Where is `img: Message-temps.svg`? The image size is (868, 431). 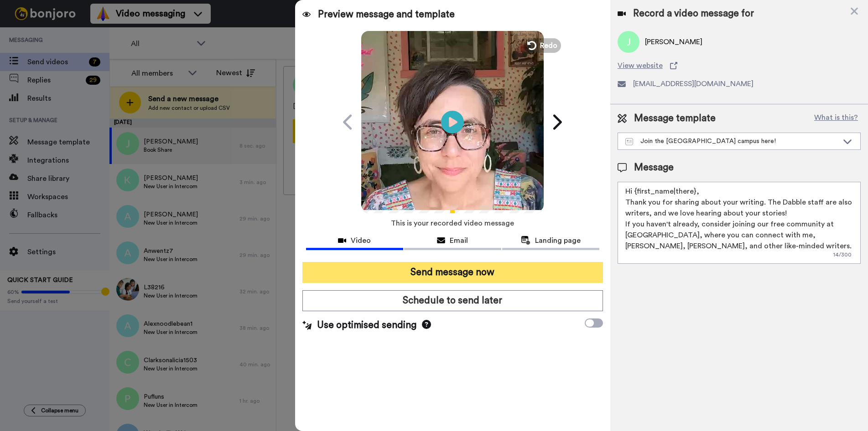 img: Message-temps.svg is located at coordinates (629, 142).